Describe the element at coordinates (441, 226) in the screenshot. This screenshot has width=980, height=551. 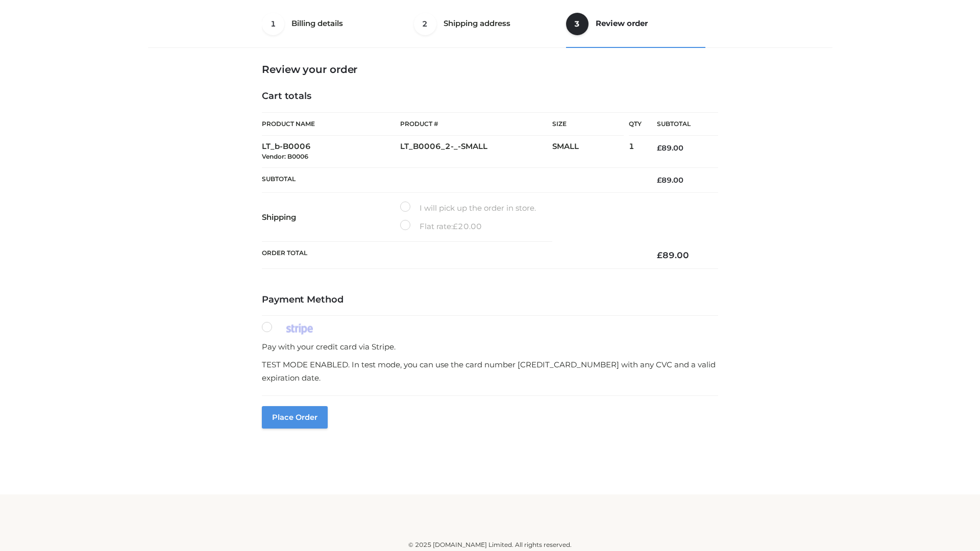
I see `label: Flat rate:` at that location.